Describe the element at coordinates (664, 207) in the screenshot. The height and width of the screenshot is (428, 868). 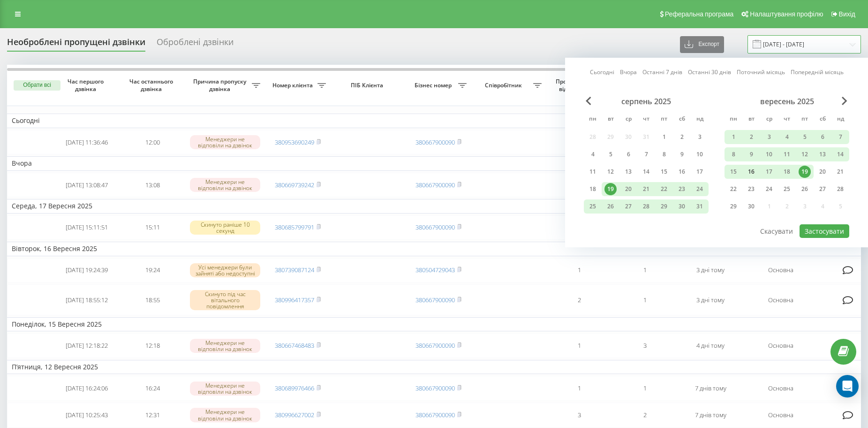
I see `div: 29` at that location.